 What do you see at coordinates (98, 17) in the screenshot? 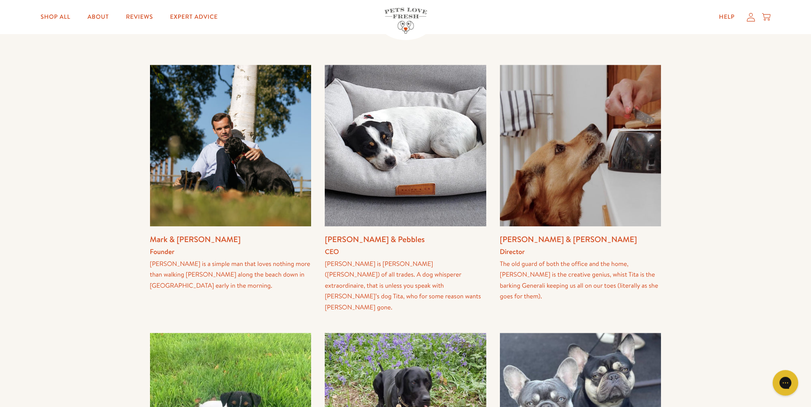
I see `a: About` at bounding box center [98, 17].